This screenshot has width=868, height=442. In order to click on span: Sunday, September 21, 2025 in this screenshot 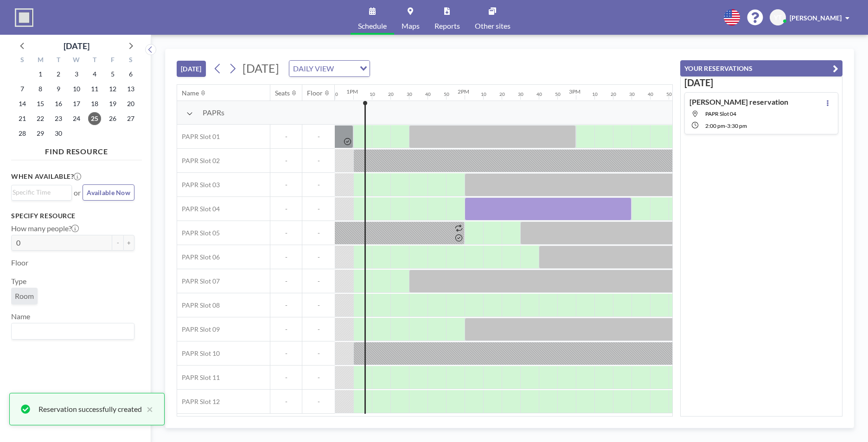, I will do `click(22, 119)`.